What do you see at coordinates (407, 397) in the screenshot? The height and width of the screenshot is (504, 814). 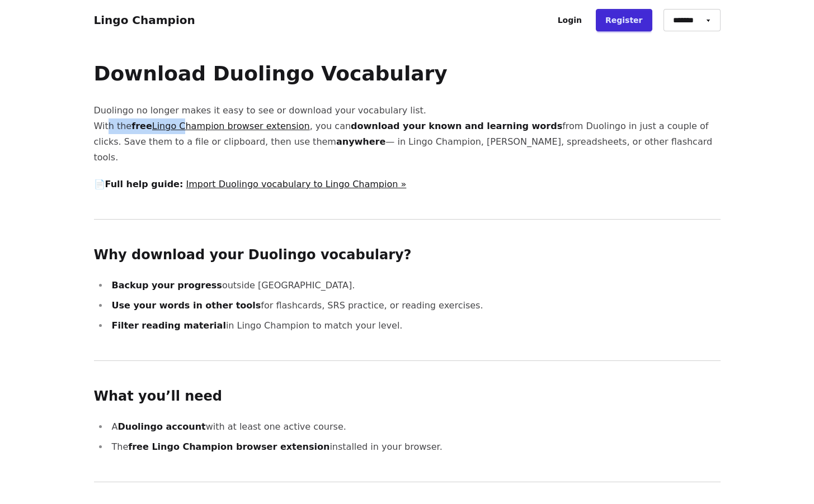 I see `h2: What you’ll need` at bounding box center [407, 397].